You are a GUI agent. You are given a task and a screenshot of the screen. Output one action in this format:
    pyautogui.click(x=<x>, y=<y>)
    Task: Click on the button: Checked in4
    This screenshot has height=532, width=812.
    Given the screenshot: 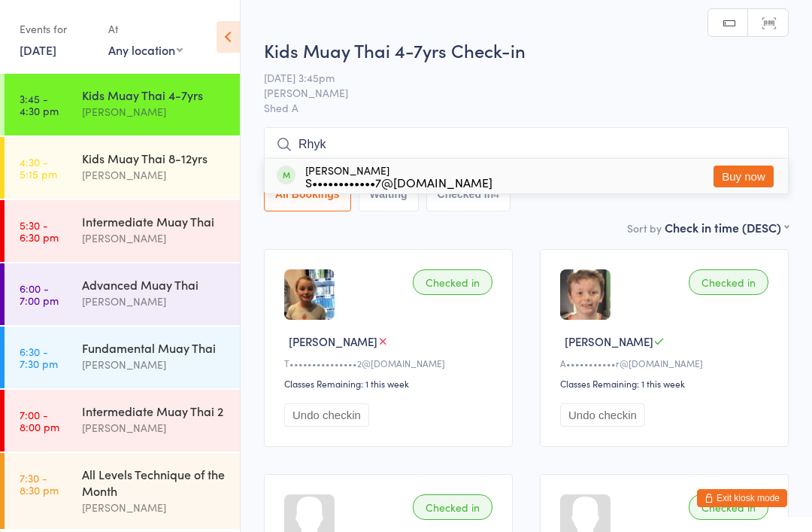 What is the action you would take?
    pyautogui.click(x=469, y=194)
    